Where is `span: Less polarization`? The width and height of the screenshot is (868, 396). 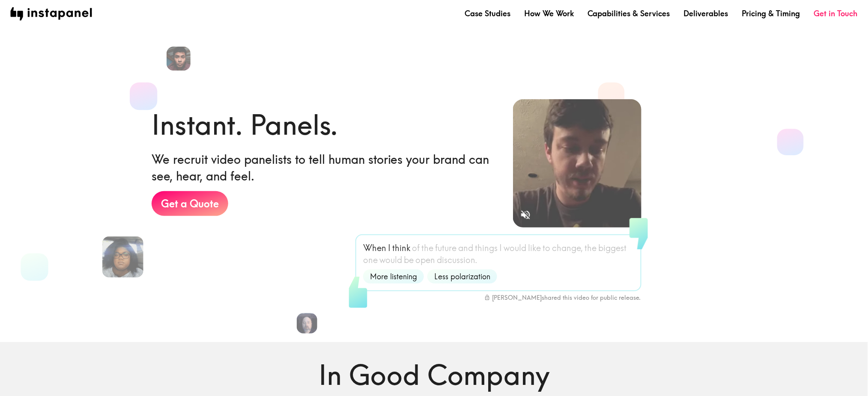
span: Less polarization is located at coordinates (462, 276).